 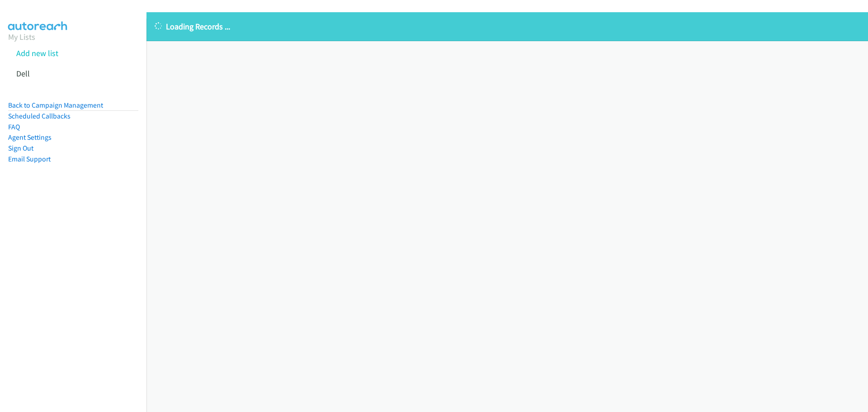 What do you see at coordinates (39, 116) in the screenshot?
I see `a: Scheduled Callbacks` at bounding box center [39, 116].